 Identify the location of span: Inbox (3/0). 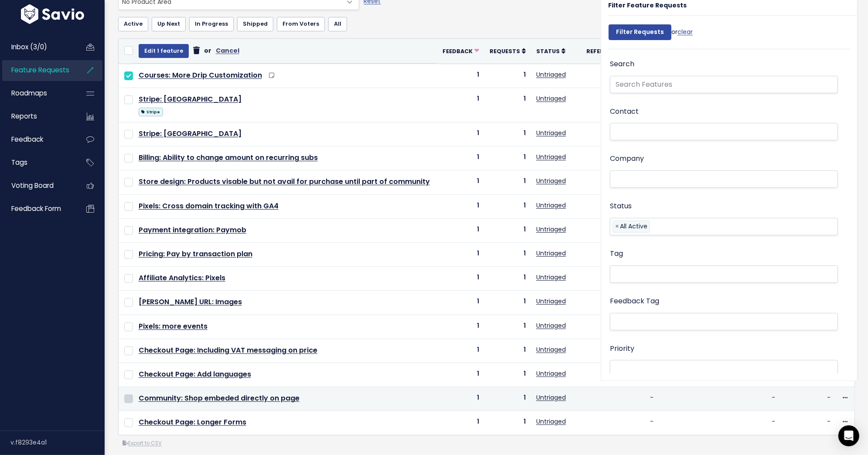
(29, 47).